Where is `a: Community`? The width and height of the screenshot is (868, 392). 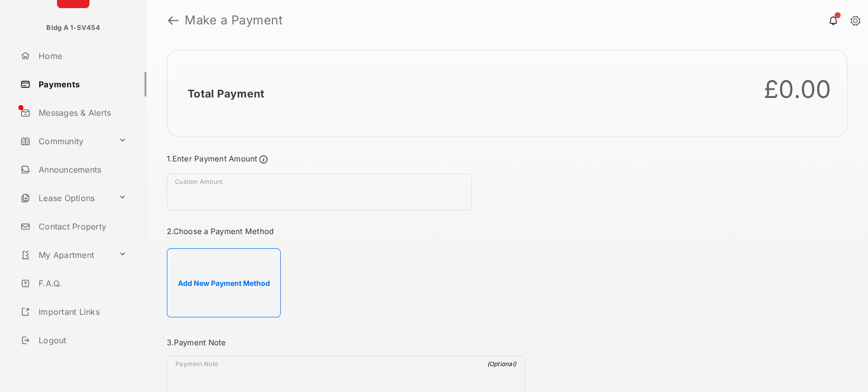
a: Community is located at coordinates (65, 142).